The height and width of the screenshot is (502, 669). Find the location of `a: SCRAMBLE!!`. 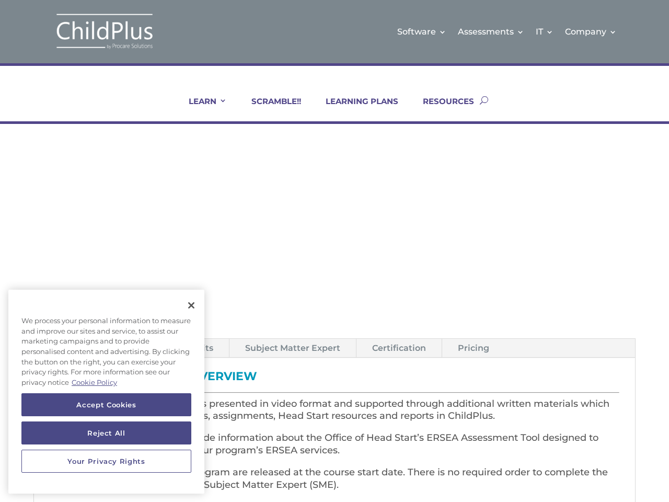

a: SCRAMBLE!! is located at coordinates (270, 109).